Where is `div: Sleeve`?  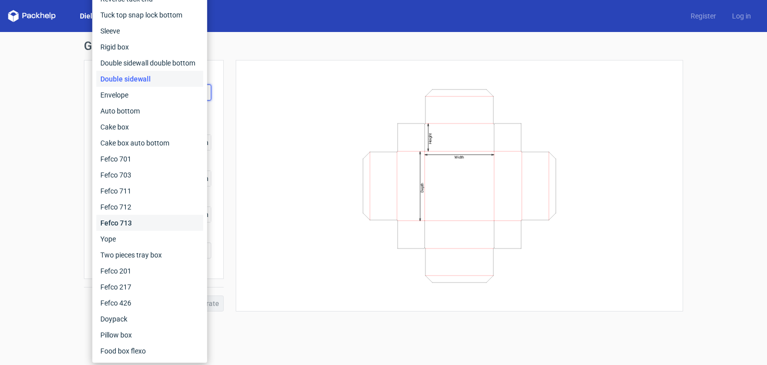 div: Sleeve is located at coordinates (150, 31).